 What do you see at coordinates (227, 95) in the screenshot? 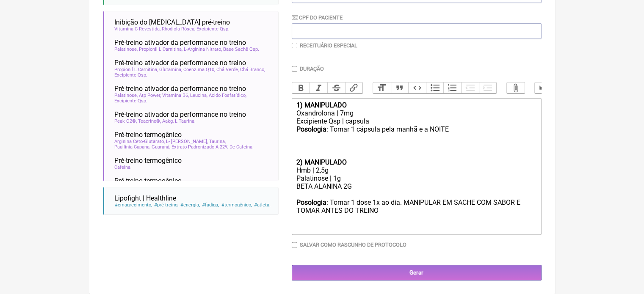
I see `span: Acido Fosfatídico` at bounding box center [227, 95].